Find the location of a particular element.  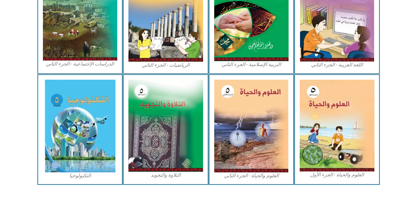

figcaption: التربية الإسلامية - الجزء الثاني is located at coordinates (252, 65).